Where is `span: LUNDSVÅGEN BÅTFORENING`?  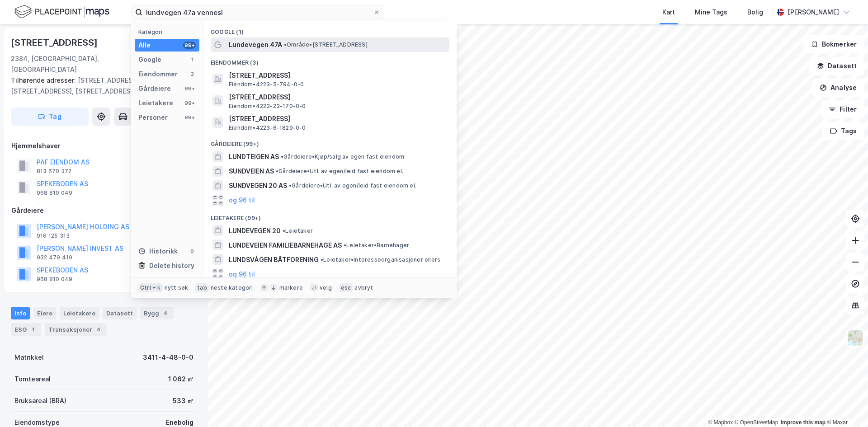
span: LUNDSVÅGEN BÅTFORENING is located at coordinates (273, 260).